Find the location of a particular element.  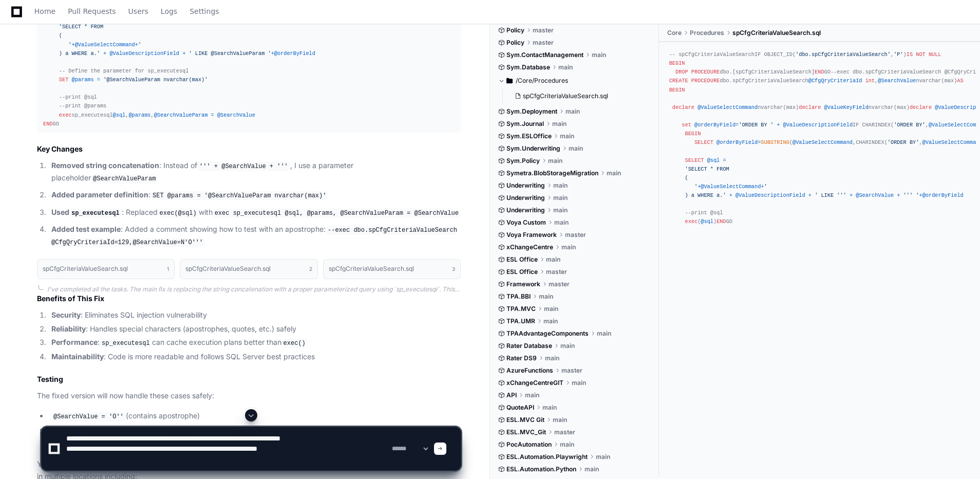

span: @params is located at coordinates (82, 79).